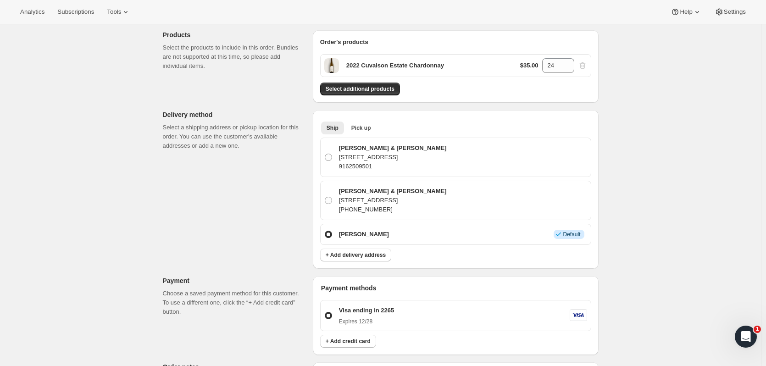  Describe the element at coordinates (234, 115) in the screenshot. I see `p: Delivery method` at that location.